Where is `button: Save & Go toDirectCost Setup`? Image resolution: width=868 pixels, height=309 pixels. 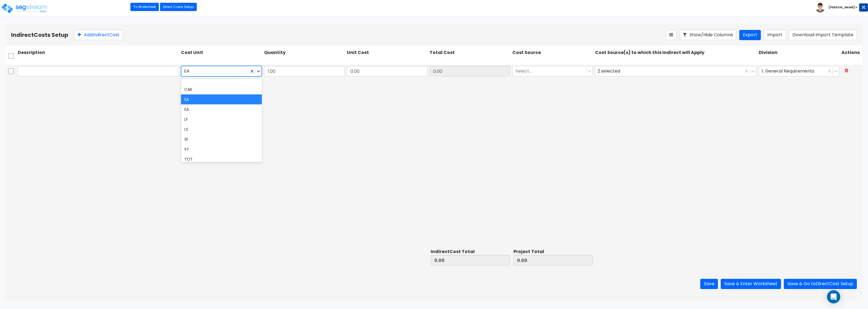
button: Save & Go toDirectCost Setup is located at coordinates (820, 284).